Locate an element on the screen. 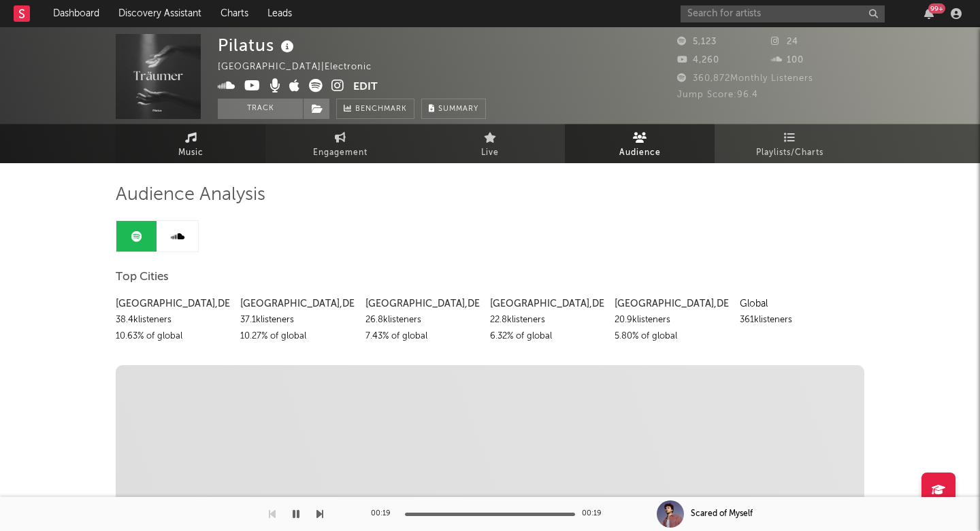  span: Summary is located at coordinates (458, 109).